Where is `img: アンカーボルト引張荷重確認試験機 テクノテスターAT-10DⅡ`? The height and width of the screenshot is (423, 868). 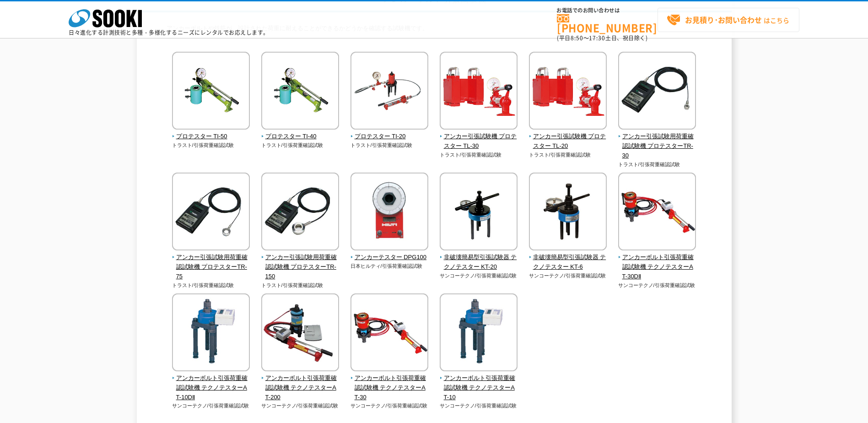
img: アンカーボルト引張荷重確認試験機 テクノテスターAT-10DⅡ is located at coordinates (211, 333).